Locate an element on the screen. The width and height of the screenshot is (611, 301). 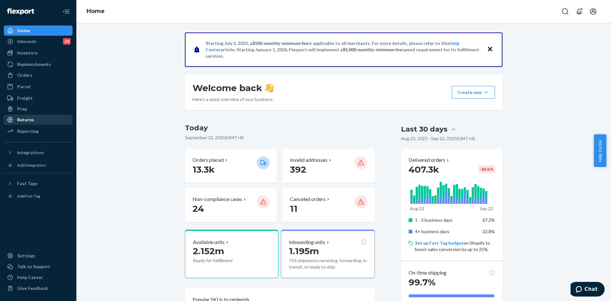
a: Add Integration is located at coordinates (38, 165).